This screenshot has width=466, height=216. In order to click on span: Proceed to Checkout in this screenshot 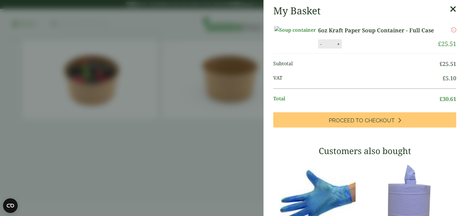, I will do `click(362, 121)`.